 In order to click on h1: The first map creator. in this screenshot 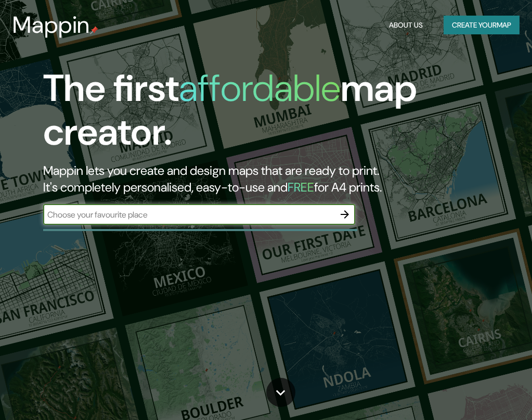, I will do `click(256, 115)`.